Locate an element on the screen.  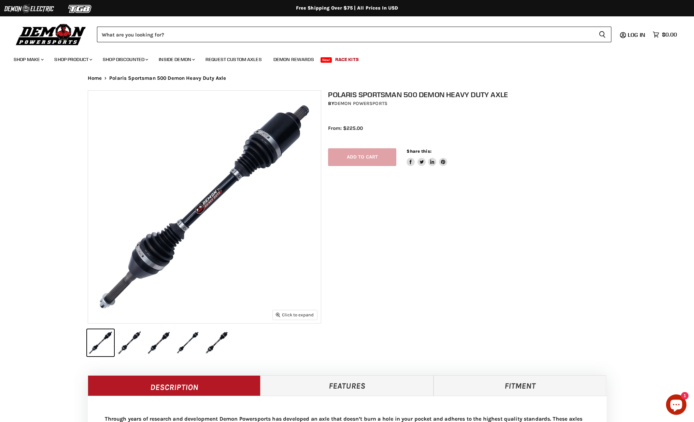
aside: Share this: is located at coordinates (427, 157).